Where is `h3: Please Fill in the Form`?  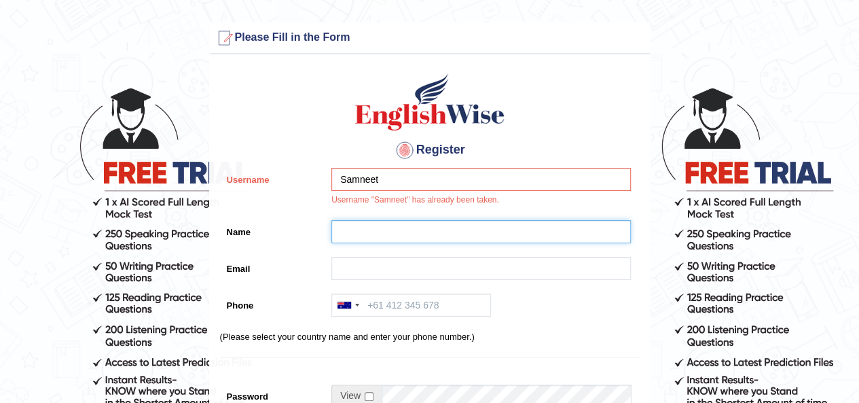 h3: Please Fill in the Form is located at coordinates (430, 38).